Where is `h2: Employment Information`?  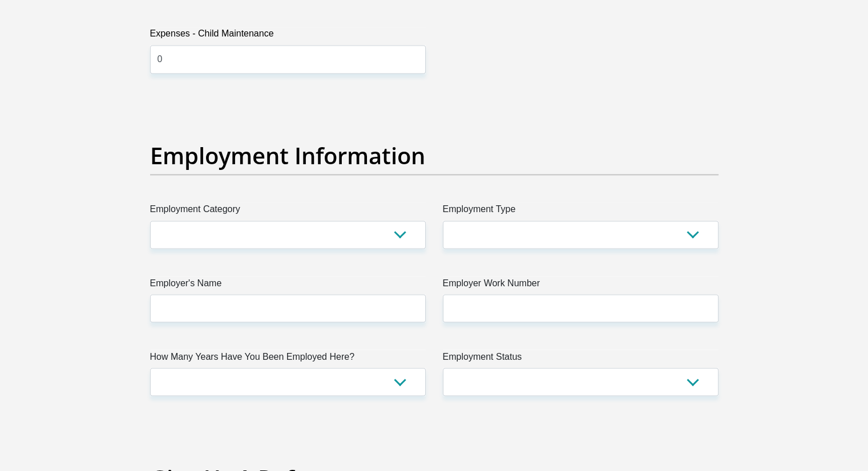 h2: Employment Information is located at coordinates (434, 156).